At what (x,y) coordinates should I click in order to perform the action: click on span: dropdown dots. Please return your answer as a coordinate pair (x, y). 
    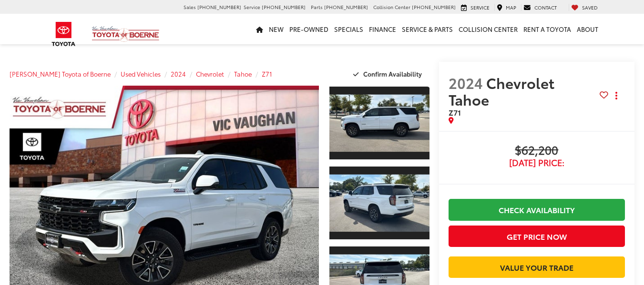
    Looking at the image, I should click on (617, 96).